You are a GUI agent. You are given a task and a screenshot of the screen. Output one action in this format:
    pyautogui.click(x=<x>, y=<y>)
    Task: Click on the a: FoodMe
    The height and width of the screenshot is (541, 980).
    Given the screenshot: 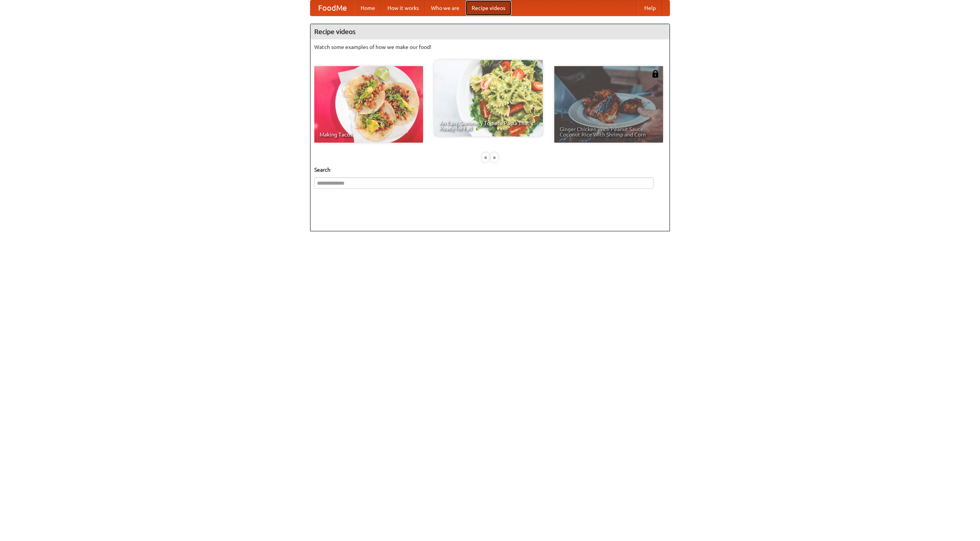 What is the action you would take?
    pyautogui.click(x=333, y=8)
    